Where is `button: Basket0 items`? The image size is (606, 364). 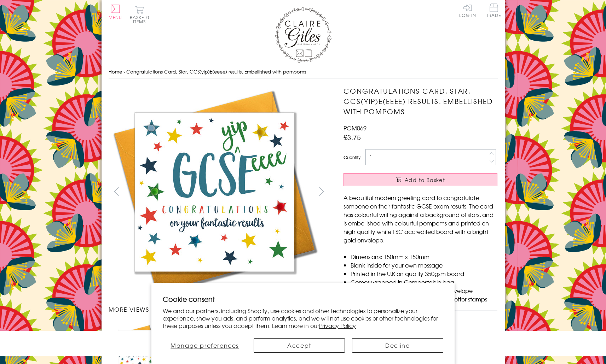
button: Basket0 items is located at coordinates (139, 14).